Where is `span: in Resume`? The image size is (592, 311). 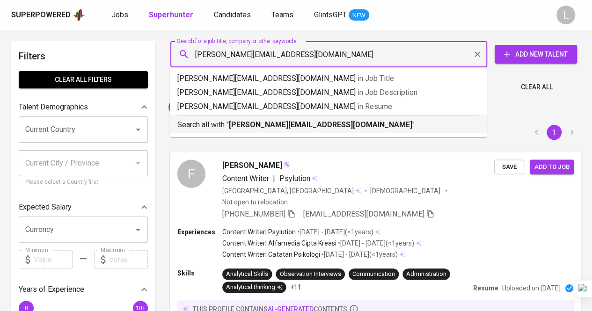 span: in Resume is located at coordinates (375, 106).